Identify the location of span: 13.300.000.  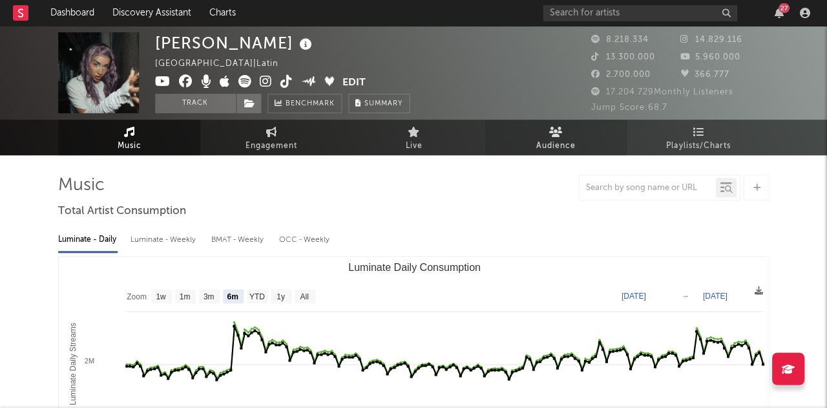
(623, 57).